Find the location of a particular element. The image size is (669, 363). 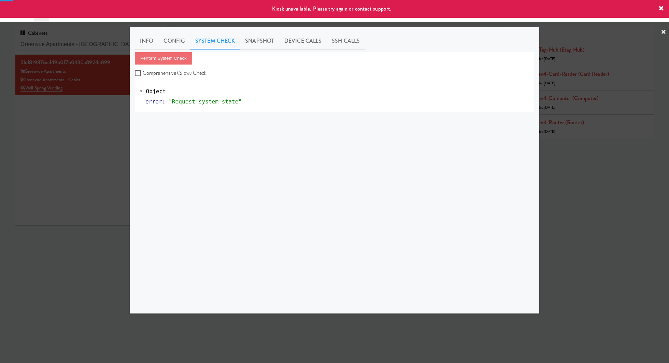

label: Comprehensive (Slow) Check is located at coordinates (171, 73).